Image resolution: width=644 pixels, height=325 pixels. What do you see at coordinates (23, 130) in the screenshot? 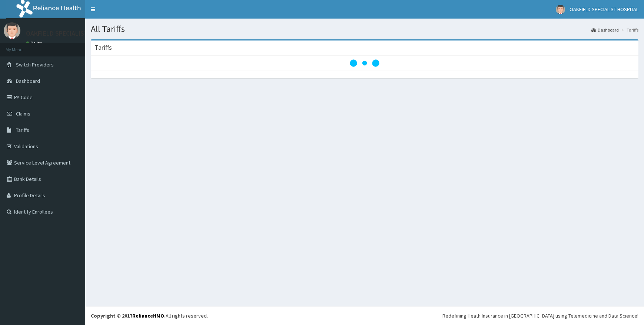
I see `span: Tariffs` at bounding box center [23, 130].